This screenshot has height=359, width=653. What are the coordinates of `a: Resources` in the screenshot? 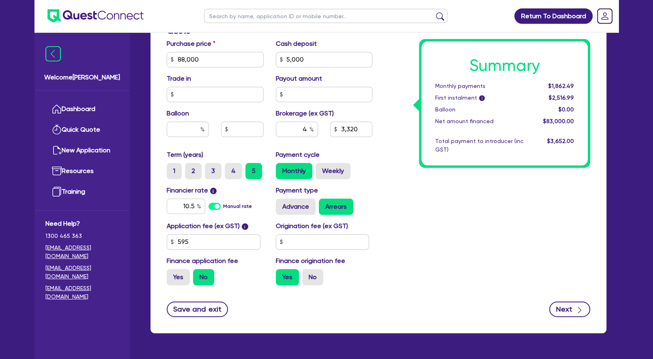 It's located at (82, 171).